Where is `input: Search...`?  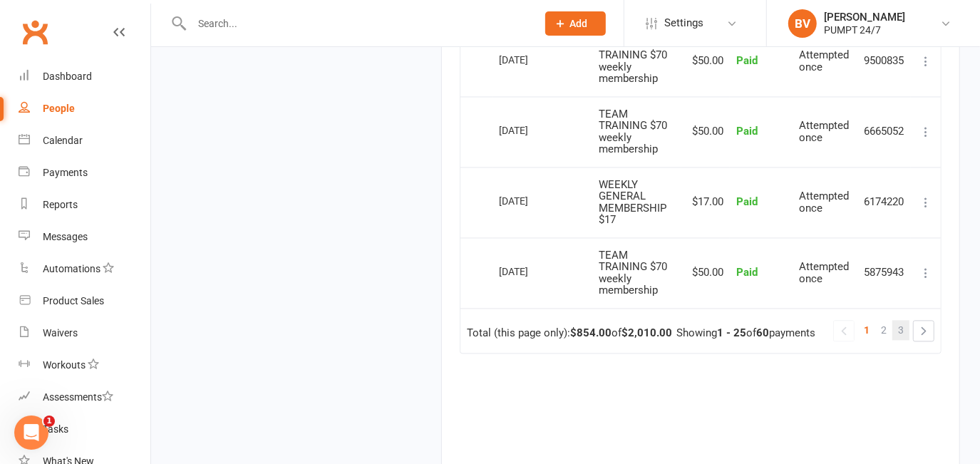
input: Search... is located at coordinates (357, 23).